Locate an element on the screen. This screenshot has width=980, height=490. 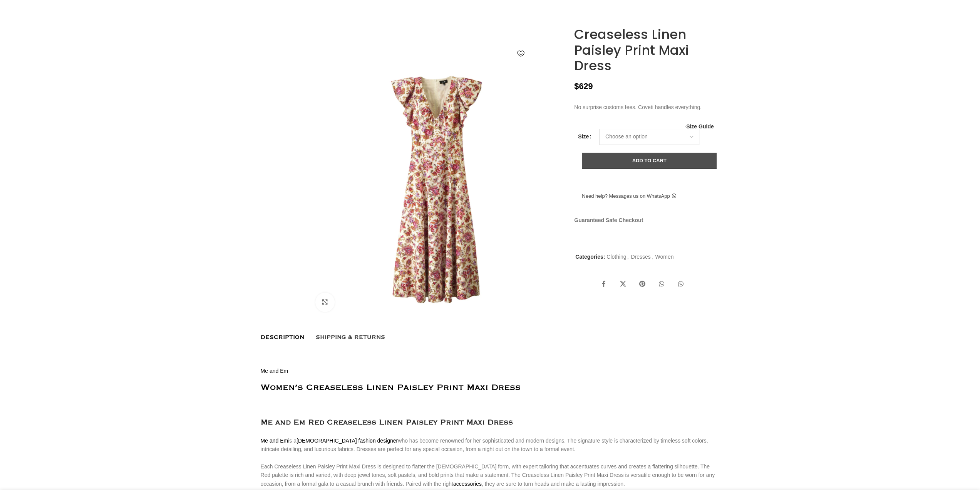
p: No surprise customs fees. Coveti handles everything. is located at coordinates (647, 107).